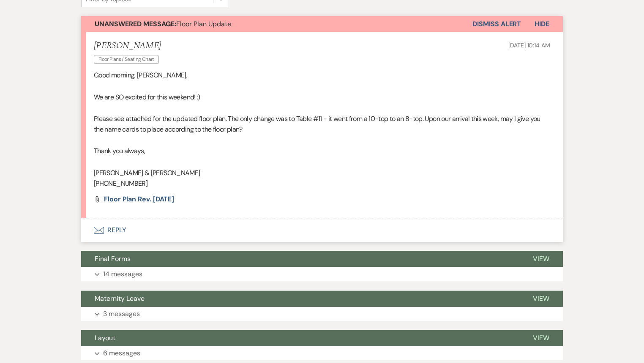 Image resolution: width=644 pixels, height=363 pixels. Describe the element at coordinates (122, 353) in the screenshot. I see `p: 6 messages` at that location.